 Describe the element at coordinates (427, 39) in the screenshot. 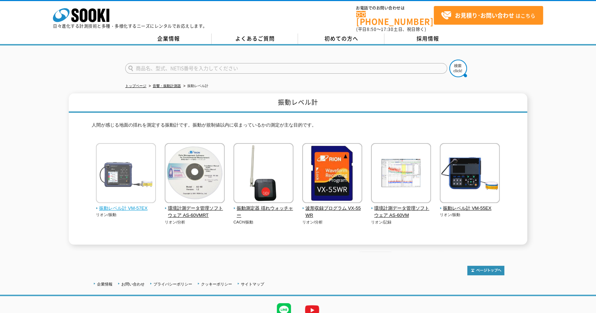

I see `a: 採用情報` at that location.